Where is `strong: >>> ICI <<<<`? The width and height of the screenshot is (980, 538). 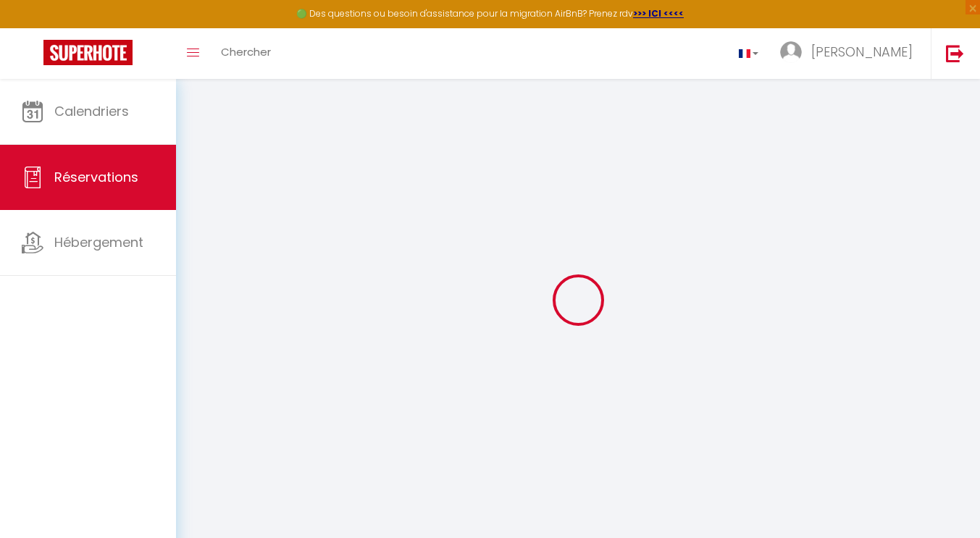 strong: >>> ICI <<<< is located at coordinates (658, 13).